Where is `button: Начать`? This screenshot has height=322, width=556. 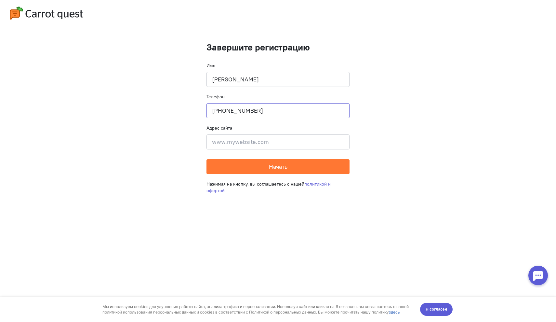 button: Начать is located at coordinates (278, 167).